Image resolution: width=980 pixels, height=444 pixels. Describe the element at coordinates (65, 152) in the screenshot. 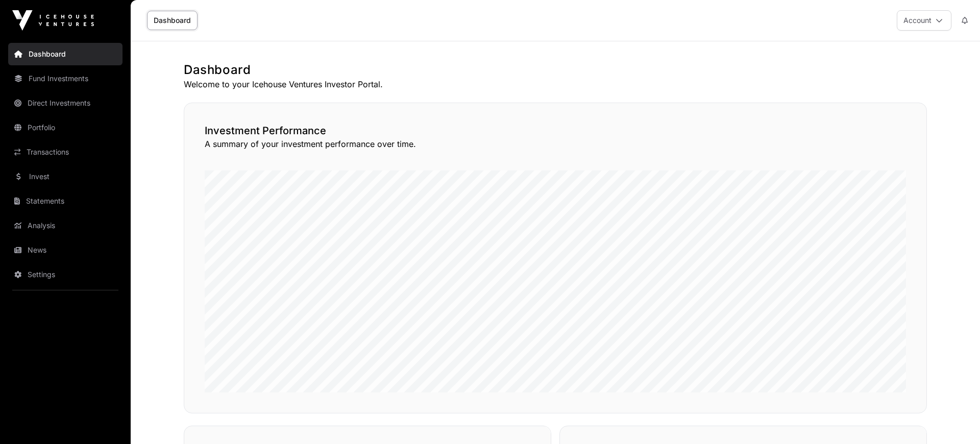

I see `a: Transactions` at that location.